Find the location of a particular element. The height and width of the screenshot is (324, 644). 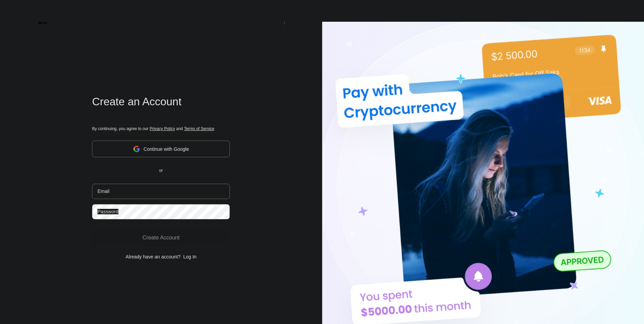

span: Terms of Service is located at coordinates (199, 129).